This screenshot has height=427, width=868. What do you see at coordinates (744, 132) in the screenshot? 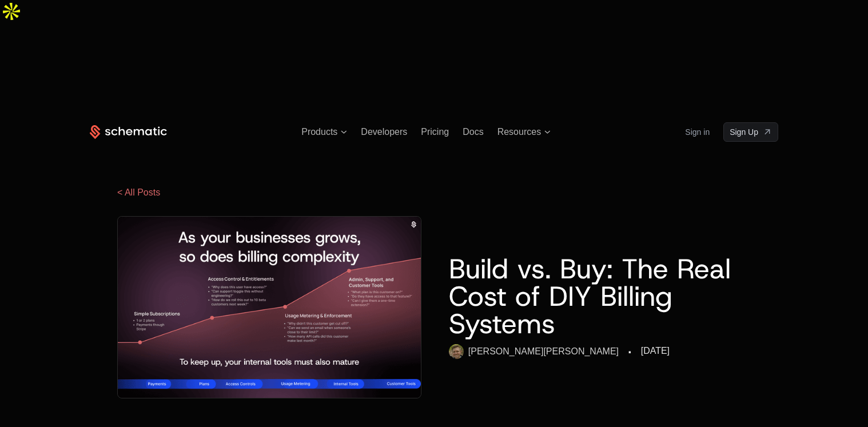
I see `span: Sign Up` at bounding box center [744, 132].